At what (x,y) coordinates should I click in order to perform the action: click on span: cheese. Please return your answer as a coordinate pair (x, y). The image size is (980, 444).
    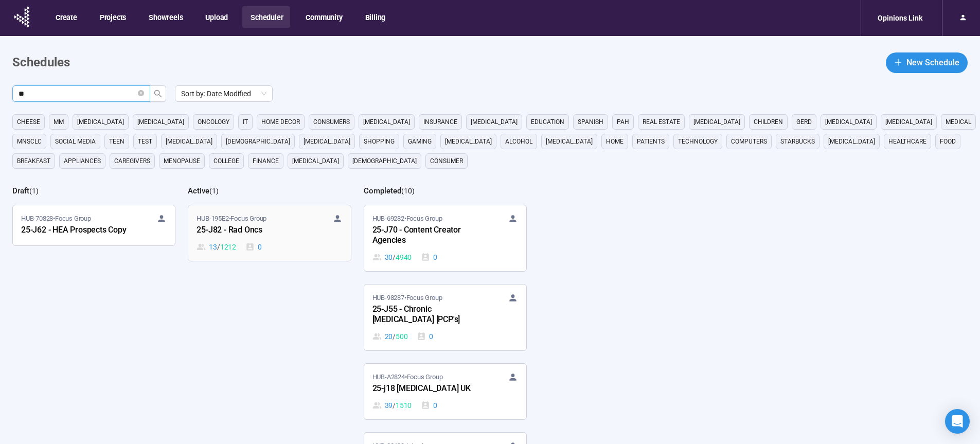
    Looking at the image, I should click on (28, 122).